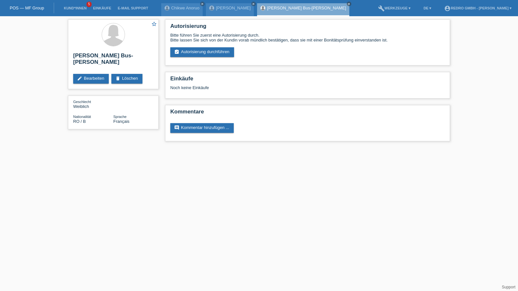 This screenshot has width=518, height=291. Describe the element at coordinates (447, 8) in the screenshot. I see `i: account_circle` at that location.